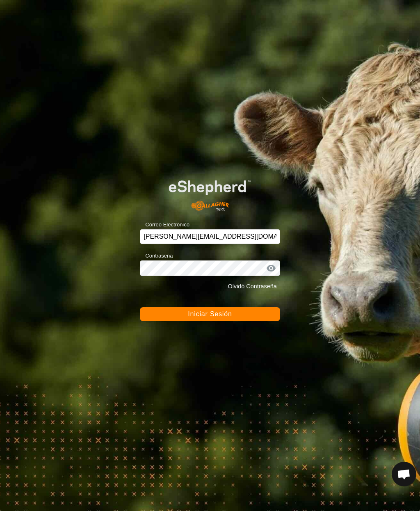  Describe the element at coordinates (165, 225) in the screenshot. I see `label: Correo Electrónico` at that location.